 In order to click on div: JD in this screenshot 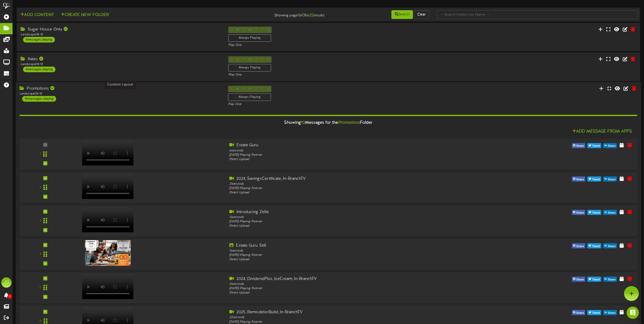, I will do `click(6, 283)`.